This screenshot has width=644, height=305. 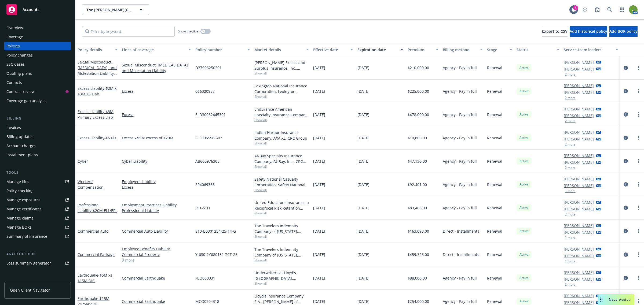 What do you see at coordinates (423, 50) in the screenshot?
I see `button: Premium` at bounding box center [423, 50].